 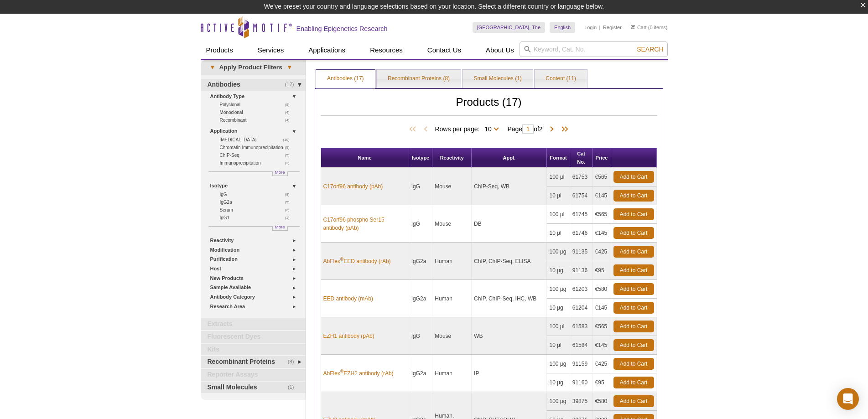 I want to click on td: ChIP-Seq, WB, so click(x=509, y=187).